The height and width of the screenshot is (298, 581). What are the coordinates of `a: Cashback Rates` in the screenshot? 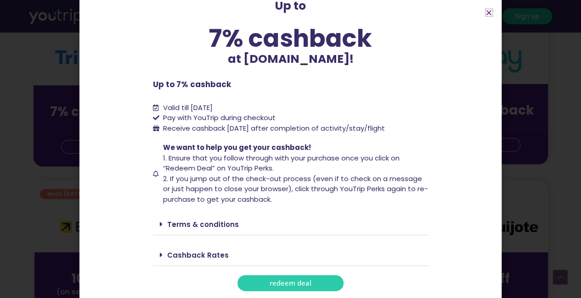 It's located at (198, 255).